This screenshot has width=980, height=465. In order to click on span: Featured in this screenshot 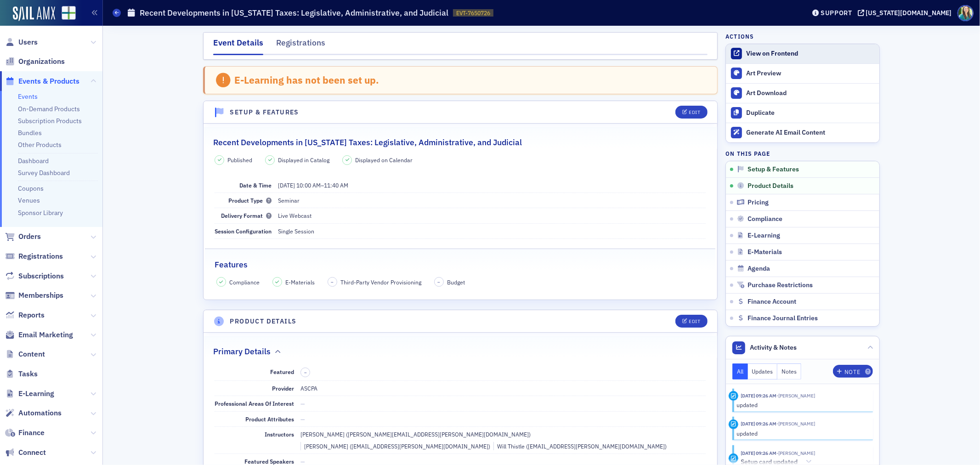, I will do `click(282, 371)`.